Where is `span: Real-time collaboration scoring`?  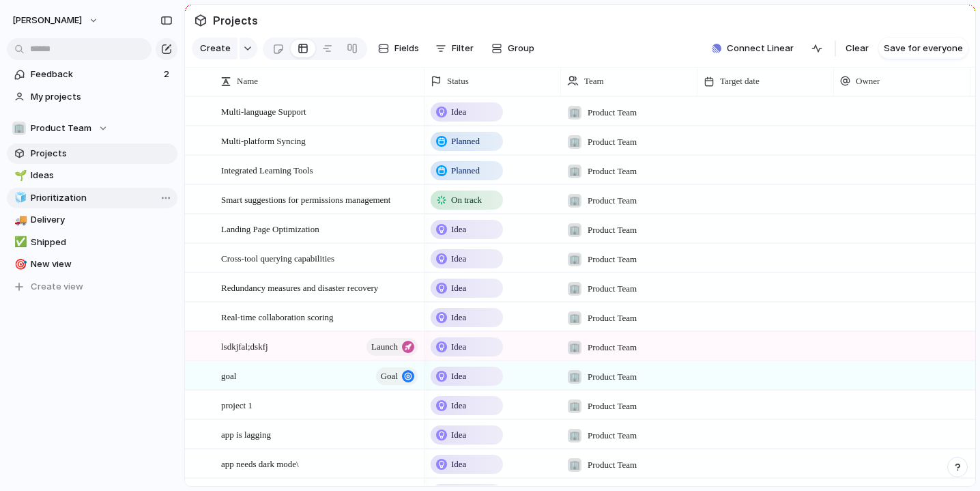
span: Real-time collaboration scoring is located at coordinates (277, 316).